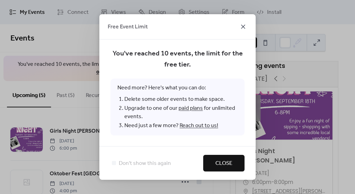 This screenshot has height=194, width=355. I want to click on span: Don't show this again, so click(145, 164).